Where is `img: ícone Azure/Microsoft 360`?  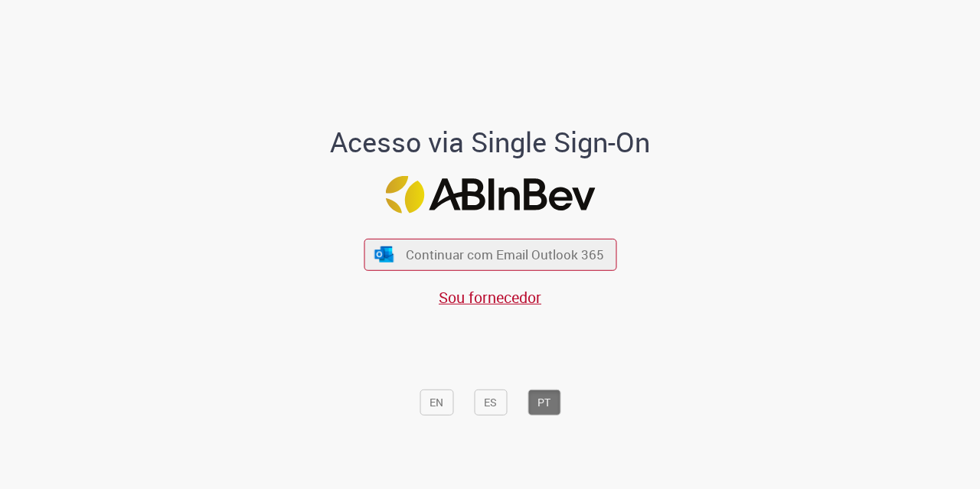 img: ícone Azure/Microsoft 360 is located at coordinates (384, 254).